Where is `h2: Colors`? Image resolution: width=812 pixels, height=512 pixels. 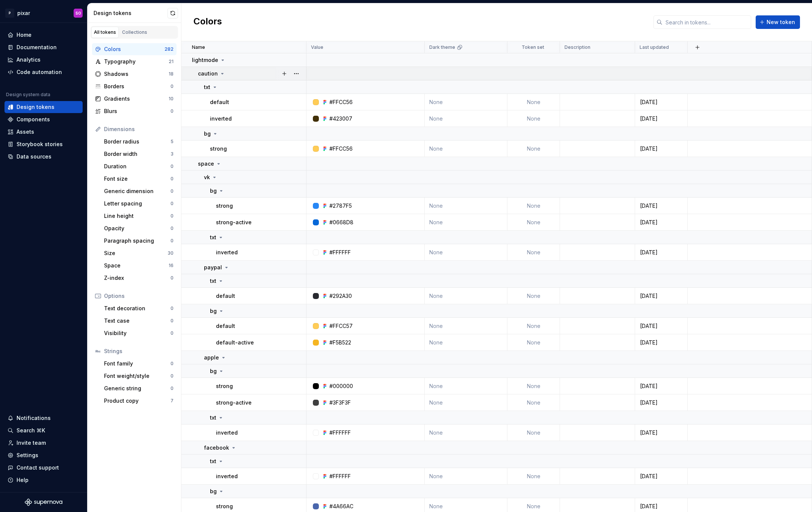 h2: Colors is located at coordinates (207, 22).